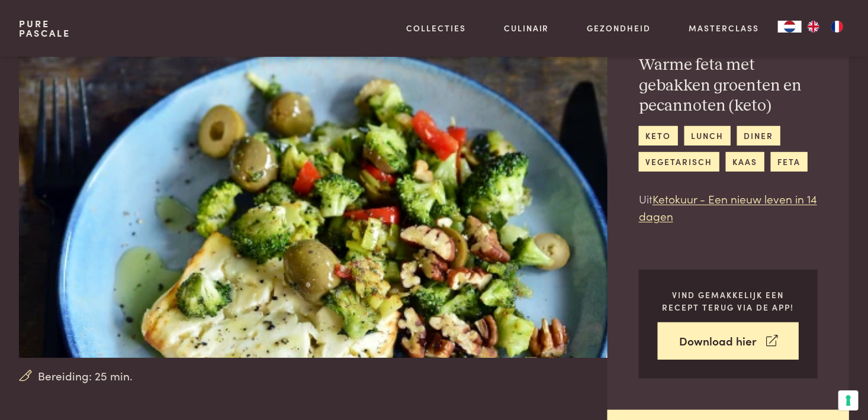 The height and width of the screenshot is (420, 868). What do you see at coordinates (758, 135) in the screenshot?
I see `a: diner` at bounding box center [758, 135].